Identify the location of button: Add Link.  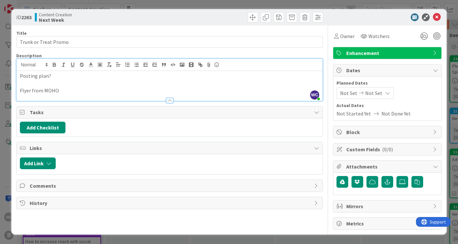
(38, 163).